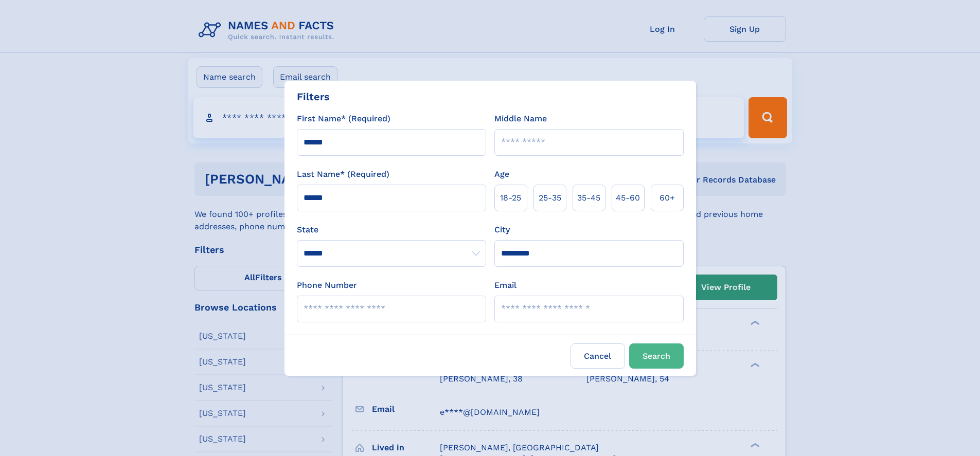  I want to click on span: 60+, so click(667, 198).